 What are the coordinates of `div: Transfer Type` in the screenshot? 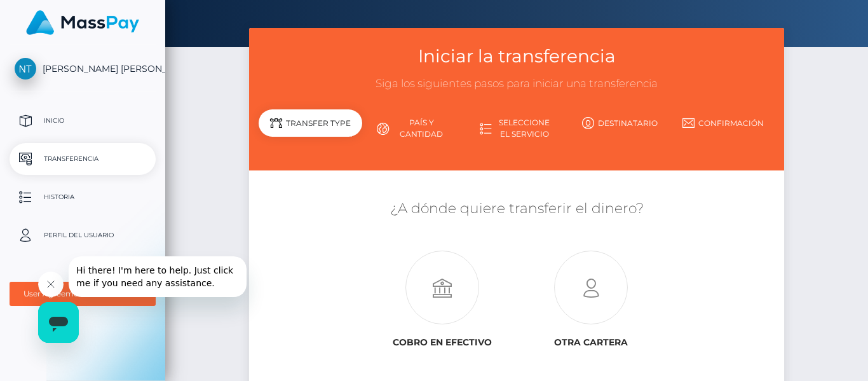 It's located at (310, 123).